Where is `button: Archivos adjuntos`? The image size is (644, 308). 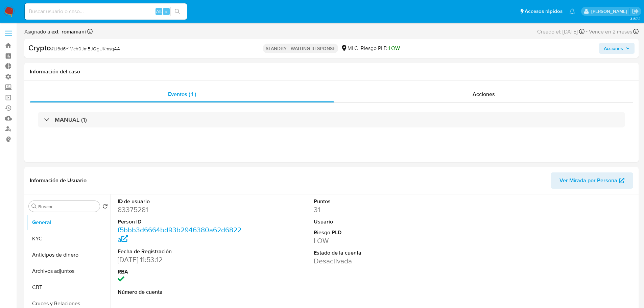 button: Archivos adjuntos is located at coordinates (68, 271).